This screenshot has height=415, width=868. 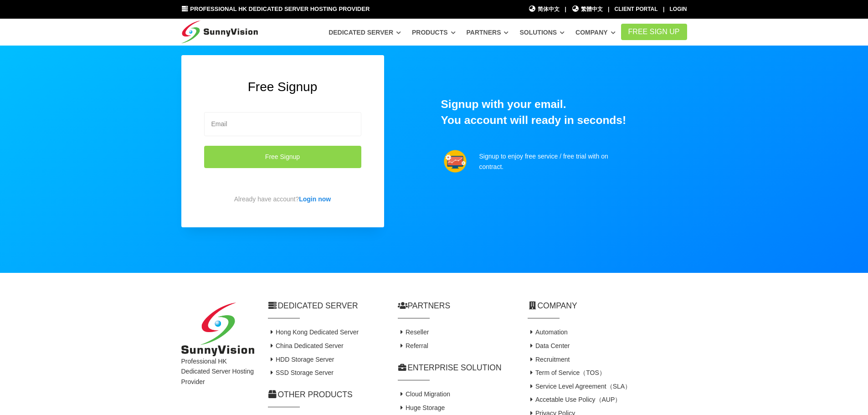 What do you see at coordinates (607, 305) in the screenshot?
I see `h2: Company` at bounding box center [607, 305].